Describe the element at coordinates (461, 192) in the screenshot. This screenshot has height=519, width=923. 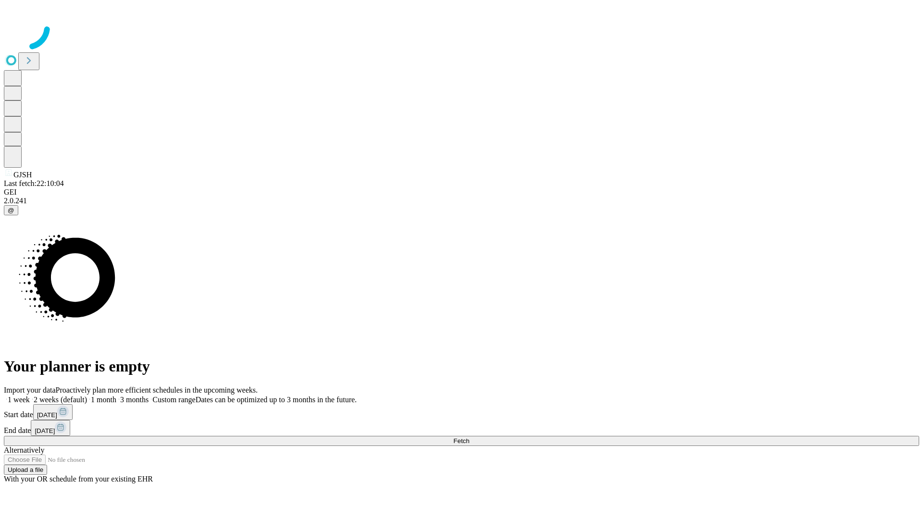
I see `div: GEI` at that location.